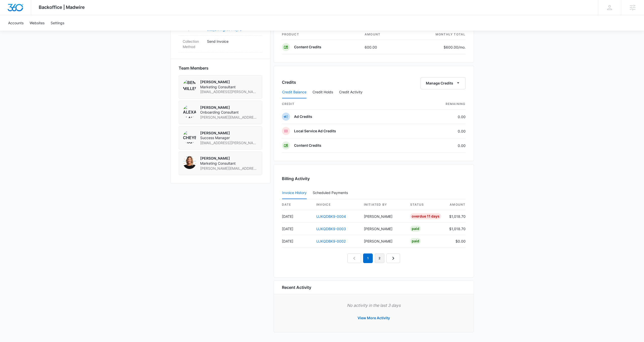 Image resolution: width=644 pixels, height=342 pixels. What do you see at coordinates (455, 241) in the screenshot?
I see `td: $0.00` at bounding box center [455, 241].